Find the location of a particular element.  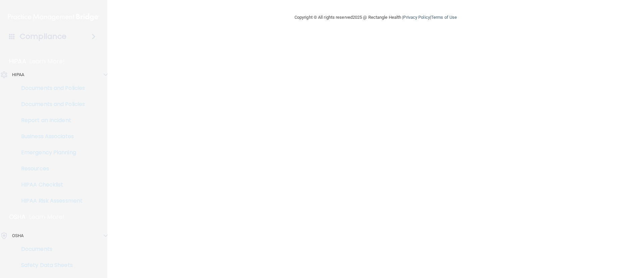

p: Resources is located at coordinates (50, 169).